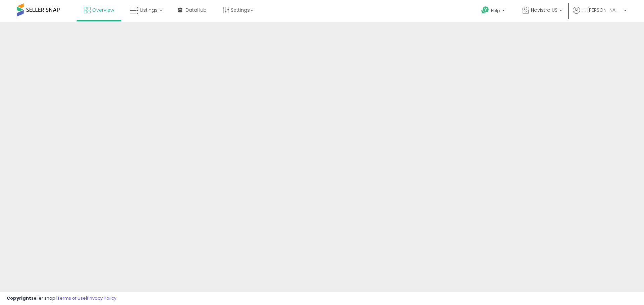 Image resolution: width=644 pixels, height=305 pixels. I want to click on span: Navistro US, so click(544, 10).